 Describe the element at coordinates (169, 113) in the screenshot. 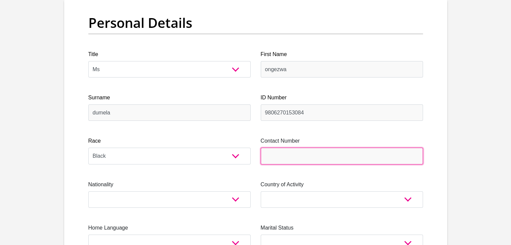

I see `input: Surname` at that location.